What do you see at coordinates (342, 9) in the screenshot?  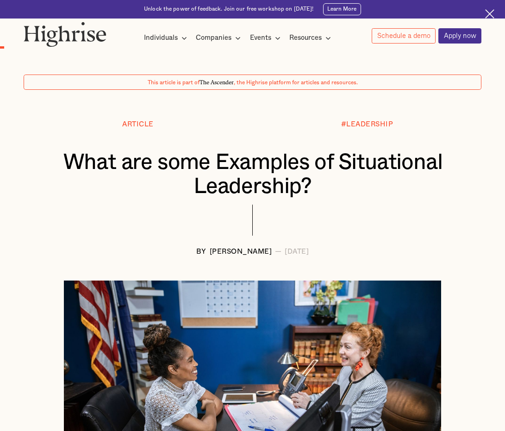 I see `a: Learn More` at bounding box center [342, 9].